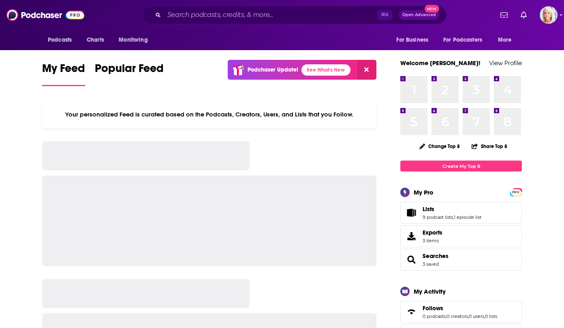 This screenshot has width=564, height=328. What do you see at coordinates (437, 217) in the screenshot?
I see `a: 9 podcast lists` at bounding box center [437, 217].